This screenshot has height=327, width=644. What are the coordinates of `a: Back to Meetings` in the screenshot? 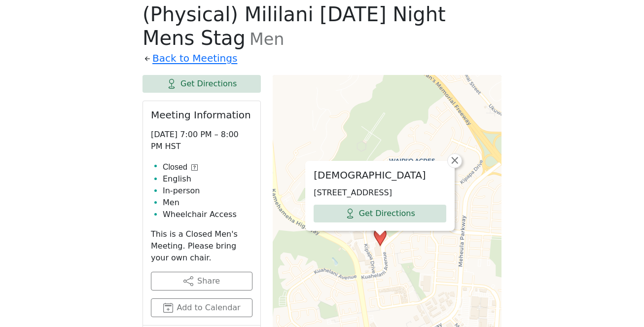 It's located at (195, 59).